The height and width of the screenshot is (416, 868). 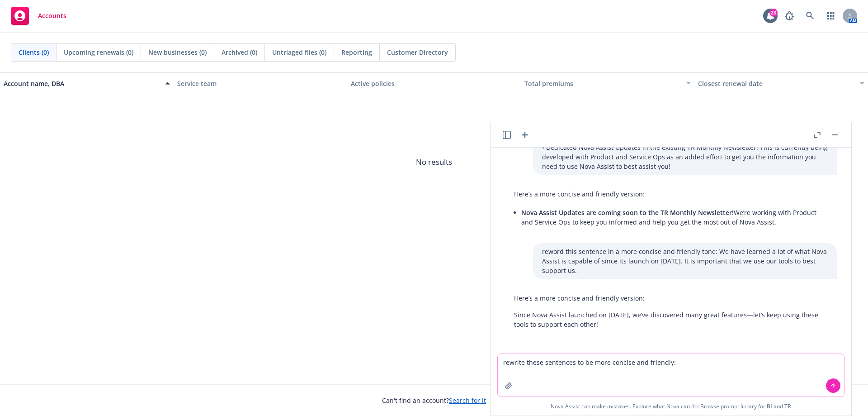 What do you see at coordinates (239, 52) in the screenshot?
I see `span: Archived (0)` at bounding box center [239, 52].